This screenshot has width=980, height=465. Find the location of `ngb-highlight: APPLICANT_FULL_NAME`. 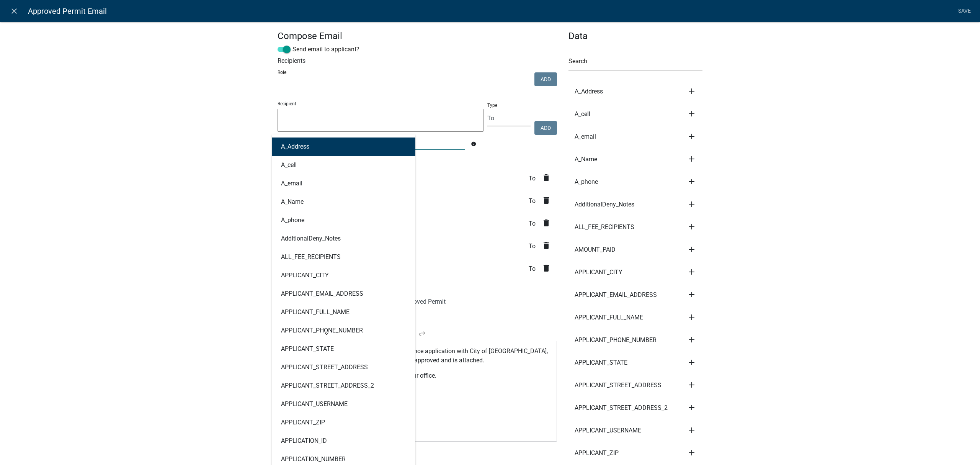

ngb-highlight: APPLICANT_FULL_NAME is located at coordinates (315, 312).